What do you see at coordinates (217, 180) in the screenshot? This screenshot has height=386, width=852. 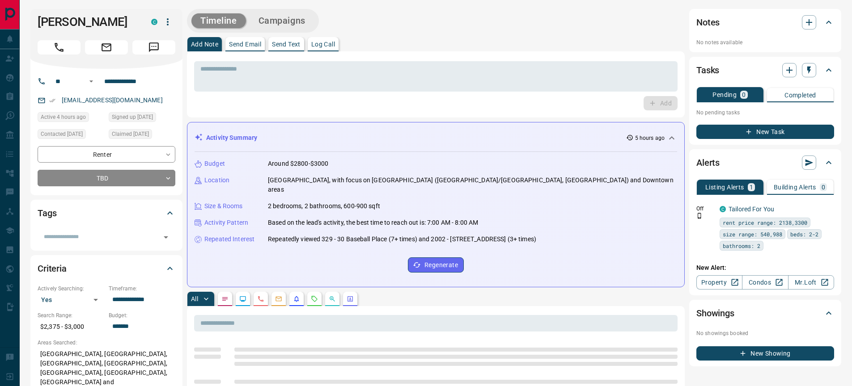 I see `p: Location` at bounding box center [217, 180].